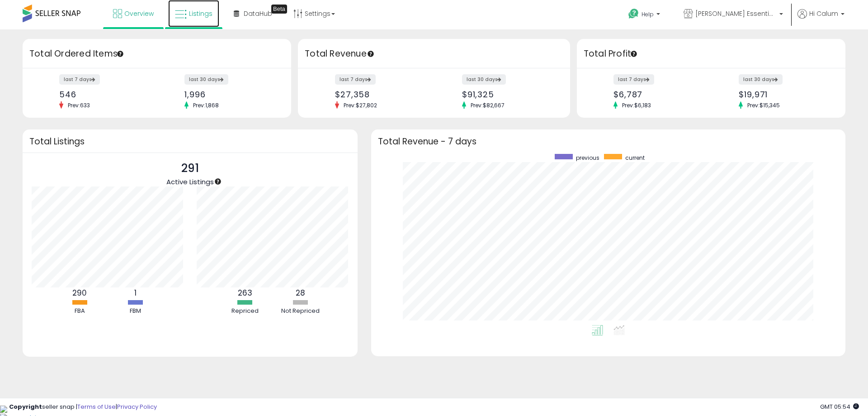 Image resolution: width=868 pixels, height=416 pixels. What do you see at coordinates (360, 105) in the screenshot?
I see `span: Prev: $27,802` at bounding box center [360, 105].